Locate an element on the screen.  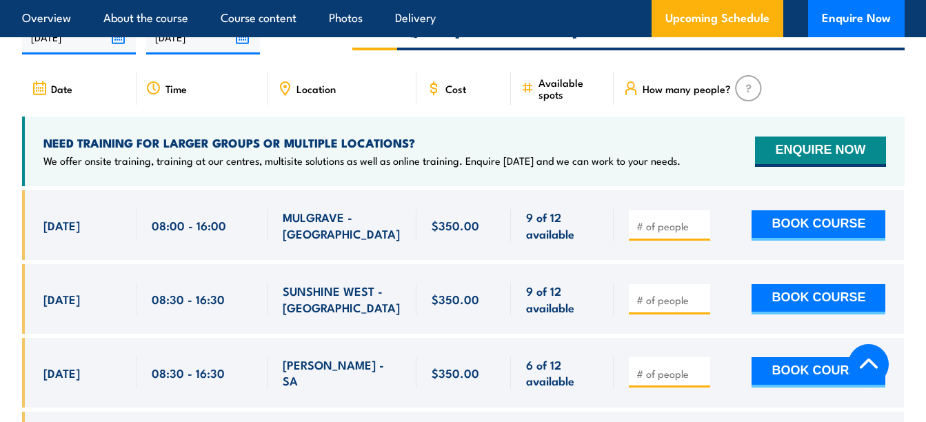
span: Location is located at coordinates (316, 88).